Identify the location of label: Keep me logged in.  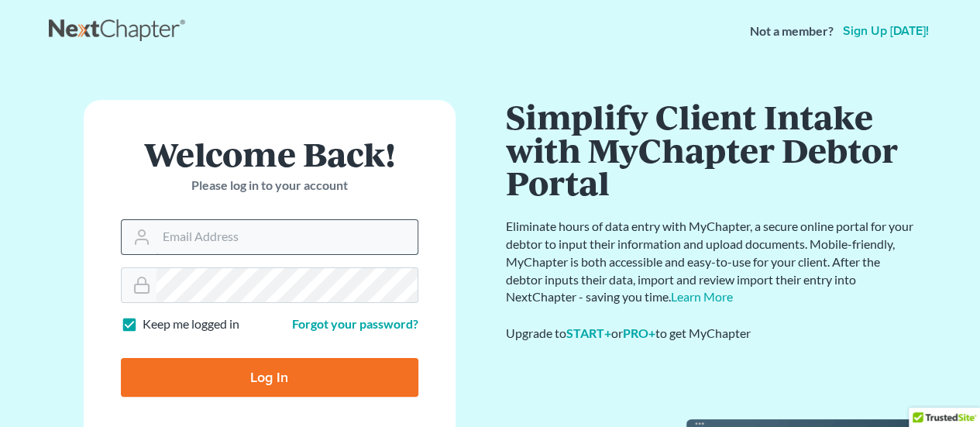
(191, 324).